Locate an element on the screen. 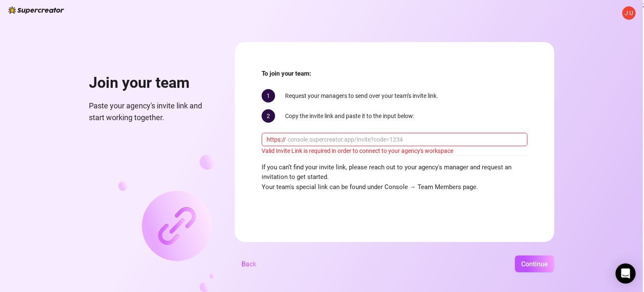 The image size is (644, 292). span: https:// is located at coordinates (276, 140).